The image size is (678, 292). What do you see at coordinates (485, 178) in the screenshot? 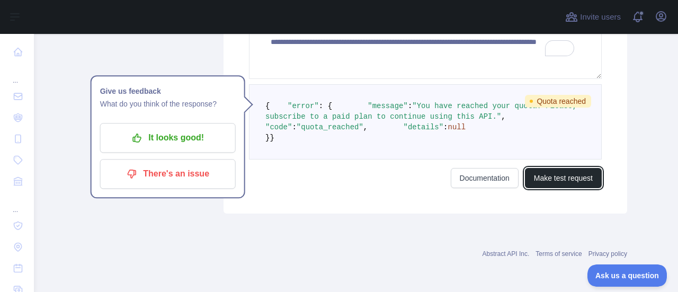
I see `a: Documentation` at bounding box center [485, 178].